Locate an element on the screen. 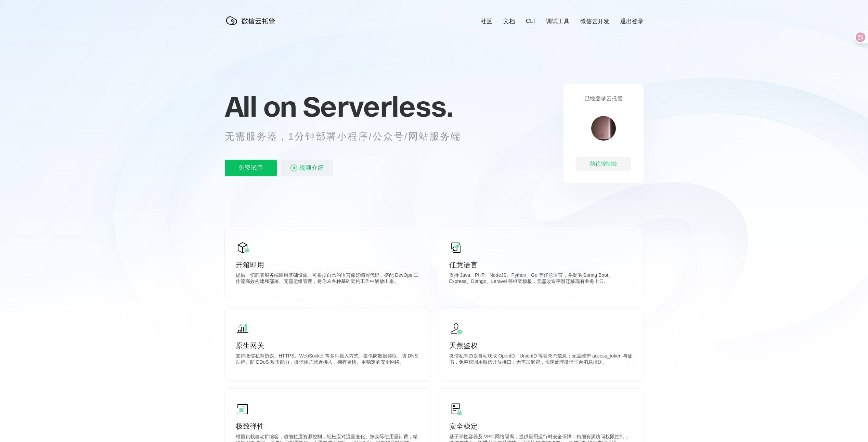  img: video_play.svg is located at coordinates (294, 168).